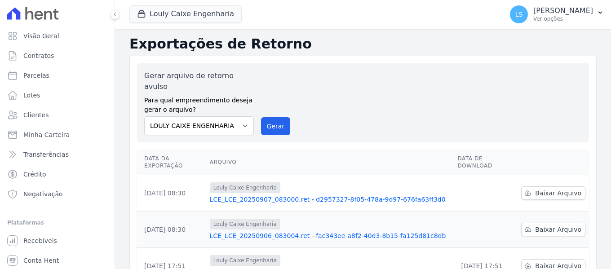 Image resolution: width=611 pixels, height=269 pixels. Describe the element at coordinates (57, 194) in the screenshot. I see `a: Negativação` at that location.